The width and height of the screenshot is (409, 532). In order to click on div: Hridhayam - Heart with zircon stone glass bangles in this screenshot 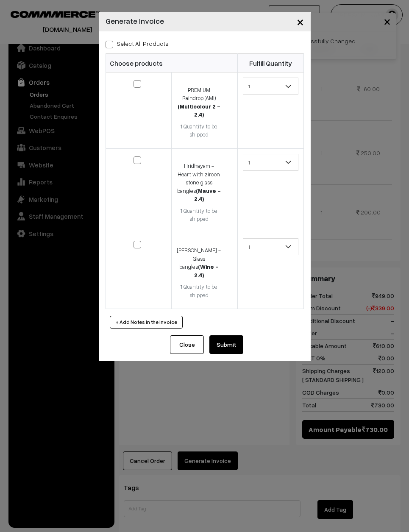, I will do `click(199, 183)`.